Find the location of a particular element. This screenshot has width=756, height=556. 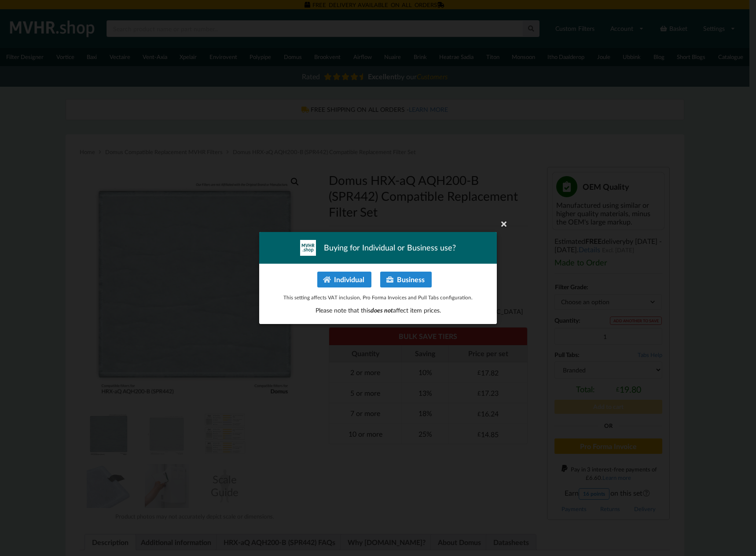

p: Please note that this affect item prices. is located at coordinates (378, 310).